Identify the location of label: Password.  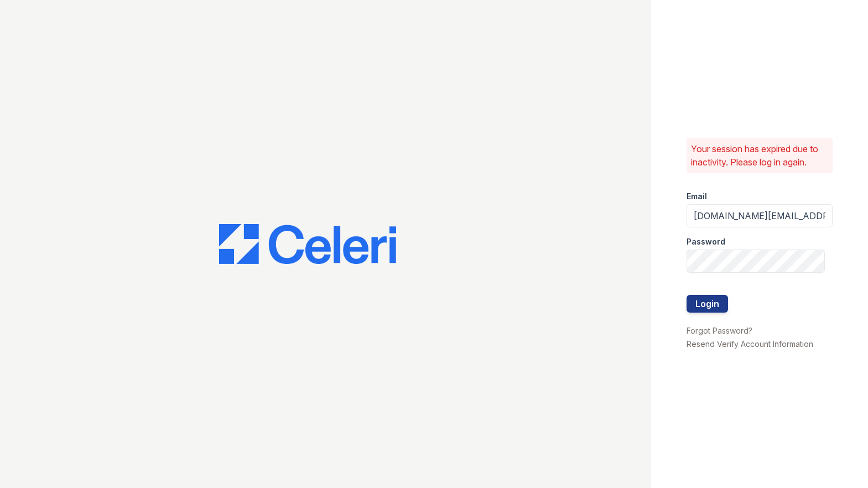
(706, 242).